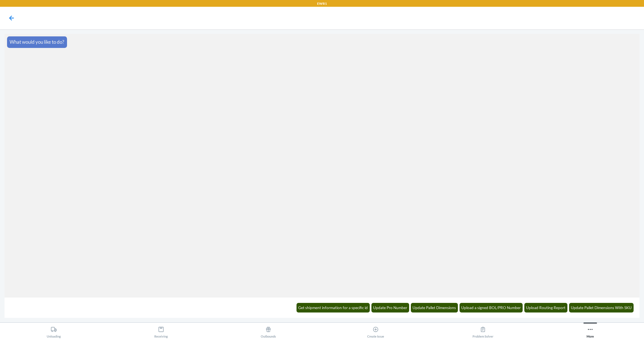  Describe the element at coordinates (376, 331) in the screenshot. I see `div: Create Issue` at that location.